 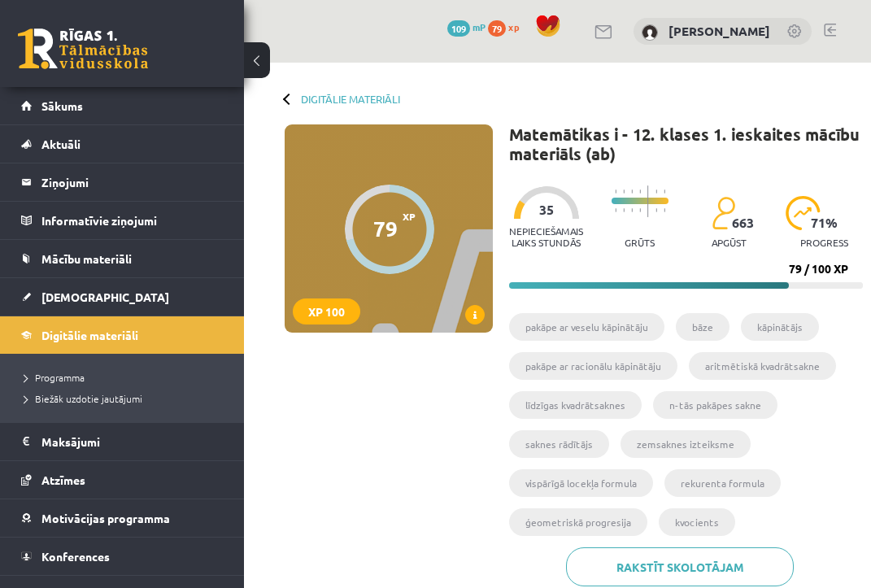 What do you see at coordinates (122, 220) in the screenshot?
I see `a: Informatīvie ziņojumi` at bounding box center [122, 220].